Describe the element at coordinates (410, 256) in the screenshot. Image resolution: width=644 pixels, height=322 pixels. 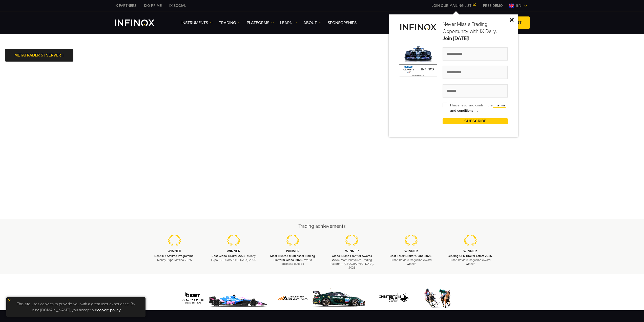
I see `strong: Best Forex Broker Globe 2025` at that location.